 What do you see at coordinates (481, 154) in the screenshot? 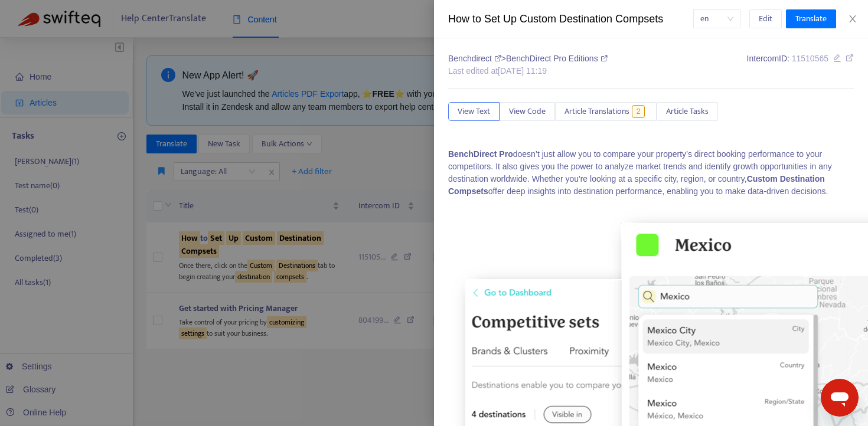
I see `b: BenchDirect Pro` at bounding box center [481, 154].